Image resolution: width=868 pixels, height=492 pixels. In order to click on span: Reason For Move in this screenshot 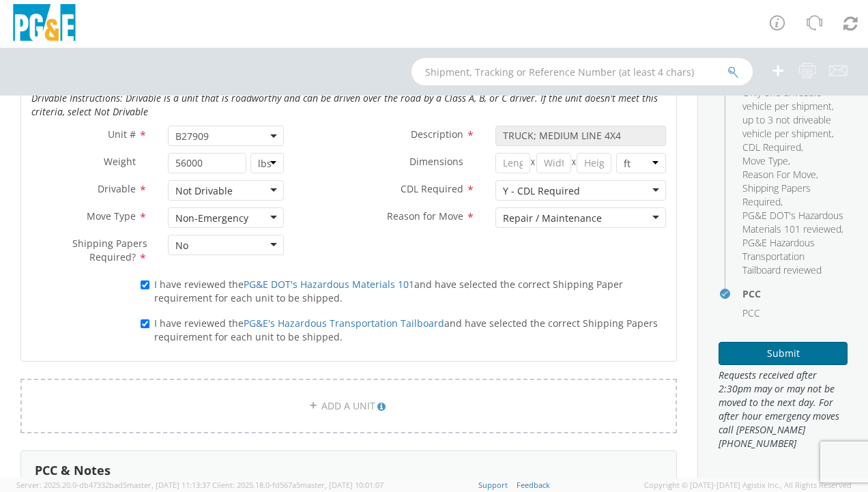, I will do `click(779, 174)`.